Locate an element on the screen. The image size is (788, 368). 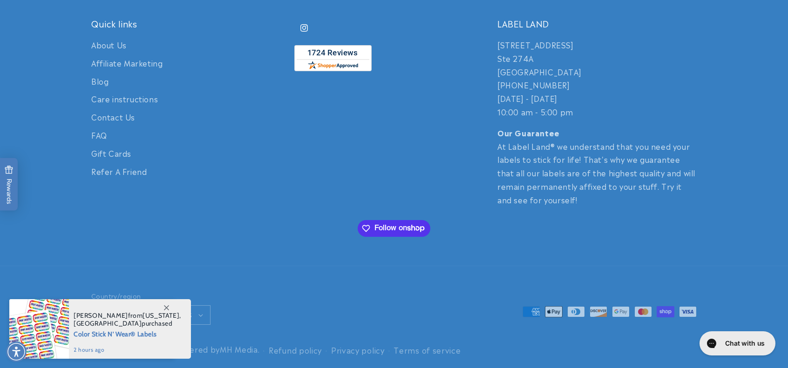
a: Refund policy is located at coordinates (295, 347).